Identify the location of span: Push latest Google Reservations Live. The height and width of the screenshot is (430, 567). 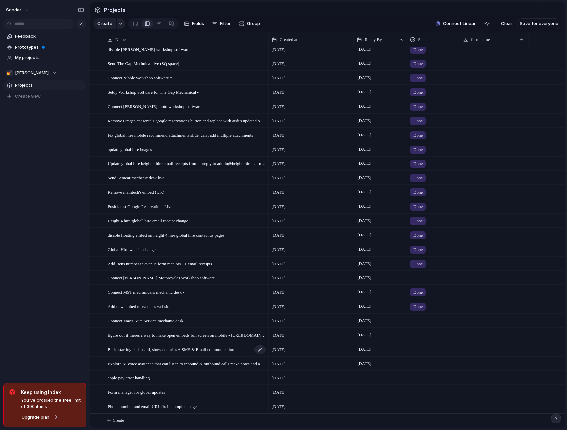
(140, 206).